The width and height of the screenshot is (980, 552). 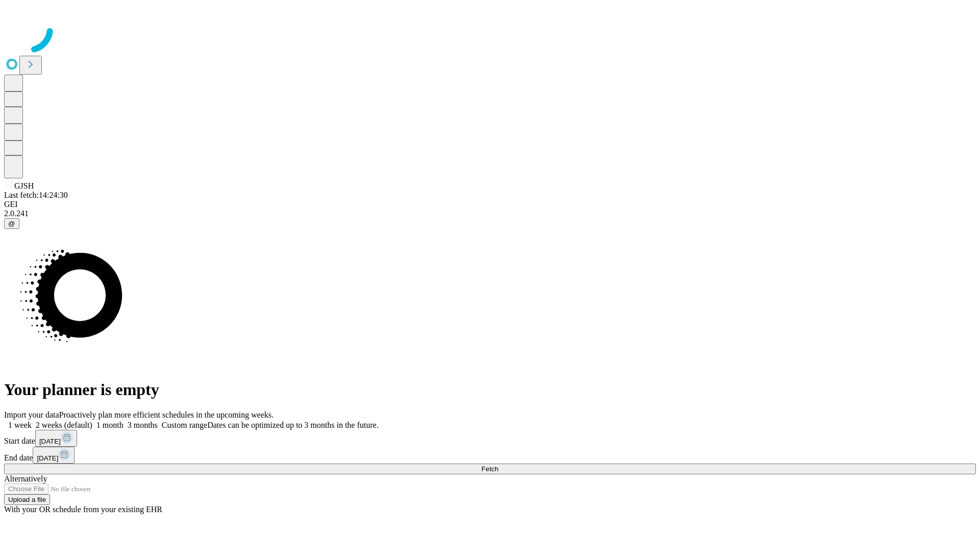 I want to click on span: Alternatively, so click(x=26, y=478).